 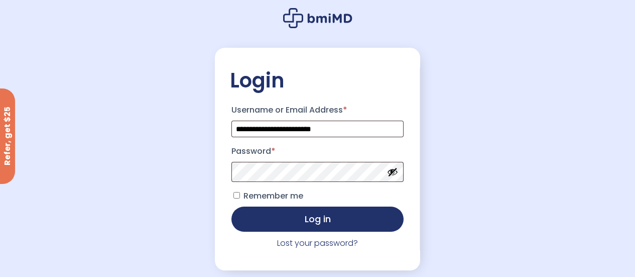 What do you see at coordinates (317, 151) in the screenshot?
I see `label: Password` at bounding box center [317, 151].